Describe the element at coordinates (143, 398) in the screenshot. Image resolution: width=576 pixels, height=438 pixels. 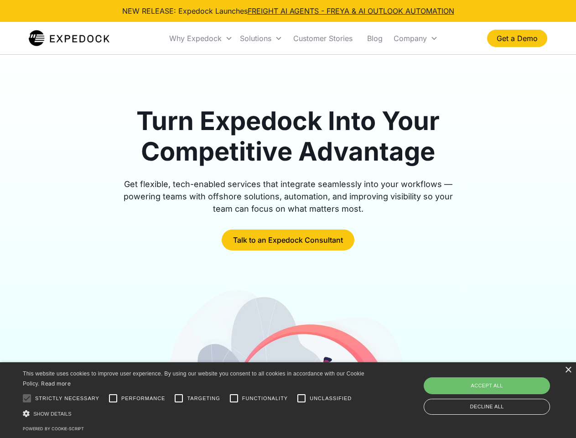
I see `span: Performance` at that location.